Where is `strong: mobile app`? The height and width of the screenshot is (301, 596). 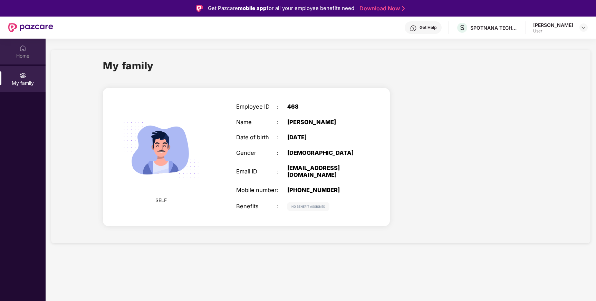 strong: mobile app is located at coordinates (252, 8).